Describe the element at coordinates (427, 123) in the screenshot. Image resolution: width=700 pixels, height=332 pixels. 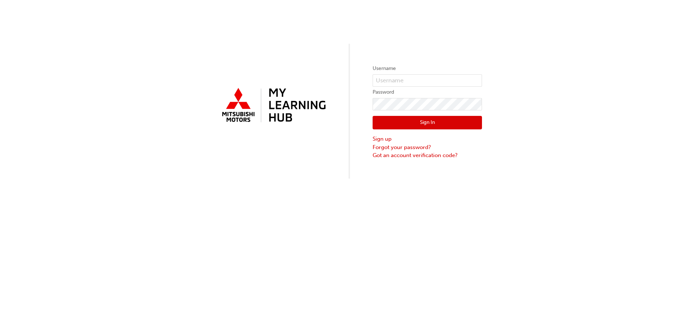
I see `button: Sign In` at that location.